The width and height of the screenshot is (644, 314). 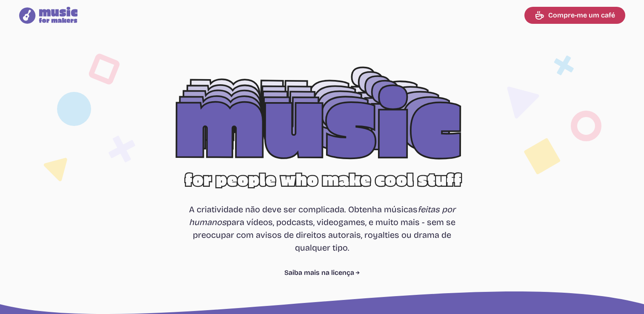 What do you see at coordinates (322, 216) in the screenshot?
I see `i: feitas por humanos` at bounding box center [322, 216].